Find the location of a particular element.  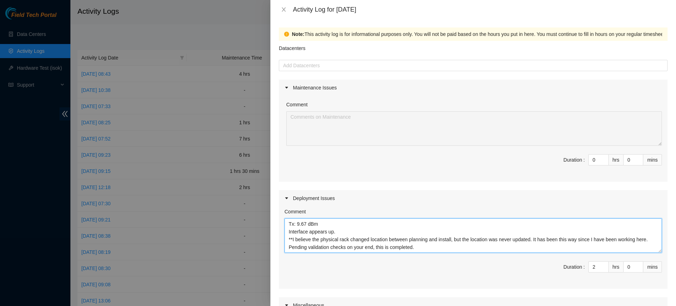

button: Close is located at coordinates (284, 10).